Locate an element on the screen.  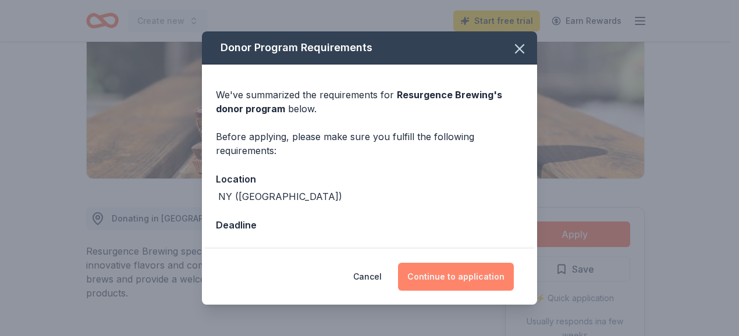
button: Continue to application is located at coordinates (455, 277).